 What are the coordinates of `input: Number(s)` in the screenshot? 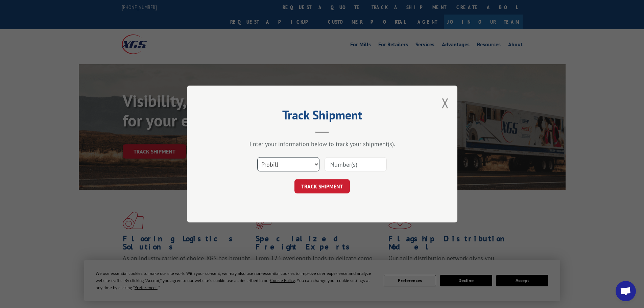 It's located at (356, 164).